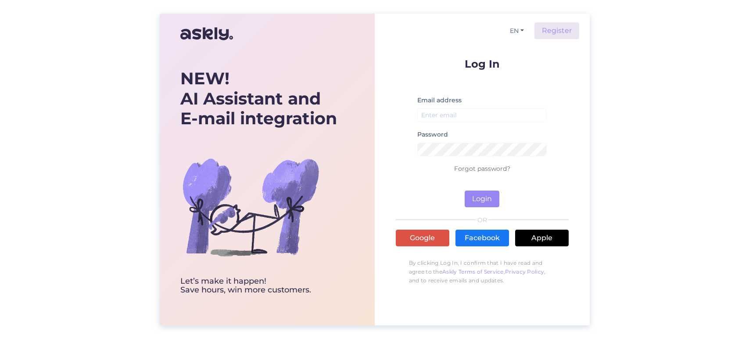 Image resolution: width=749 pixels, height=339 pixels. What do you see at coordinates (481, 220) in the screenshot?
I see `span: OR` at bounding box center [481, 220].